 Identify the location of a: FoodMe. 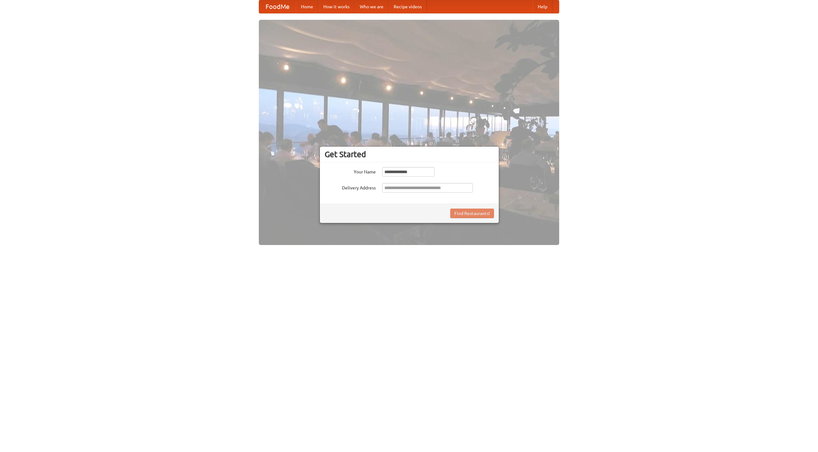
(277, 7).